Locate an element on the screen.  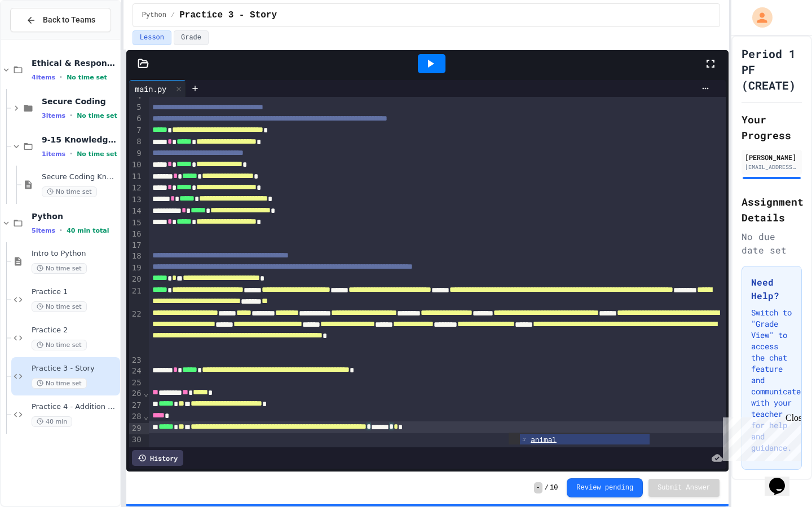
div: 29 is located at coordinates (136, 429).